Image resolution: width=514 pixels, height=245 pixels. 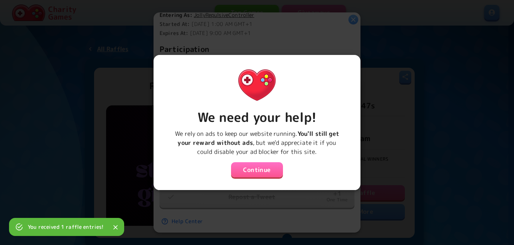 What do you see at coordinates (257, 85) in the screenshot?
I see `img: Charity.Games` at bounding box center [257, 85].